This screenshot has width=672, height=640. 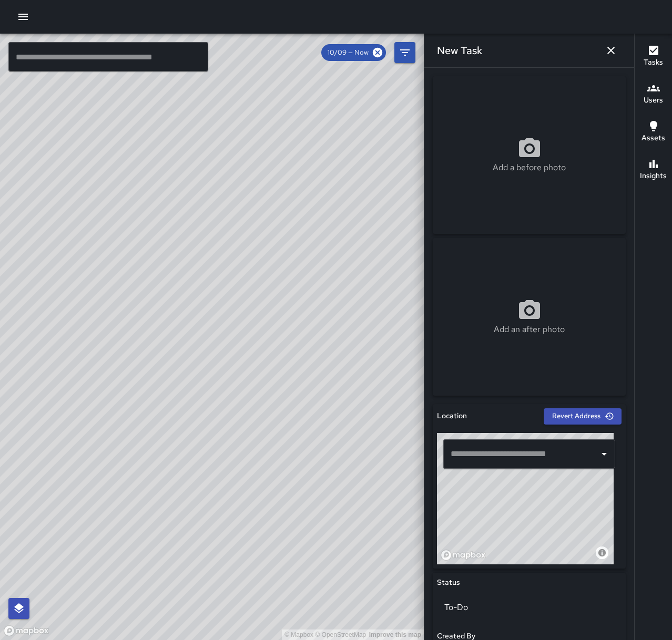 What do you see at coordinates (353, 52) in the screenshot?
I see `div: 10/09 — Now` at bounding box center [353, 52].